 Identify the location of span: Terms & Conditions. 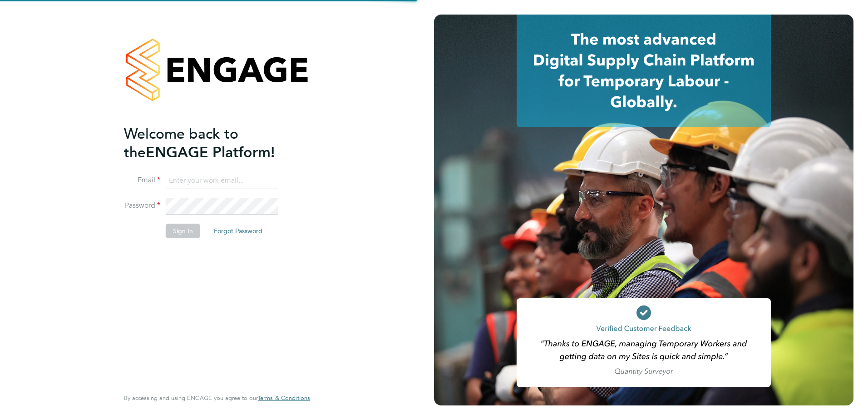
(284, 398).